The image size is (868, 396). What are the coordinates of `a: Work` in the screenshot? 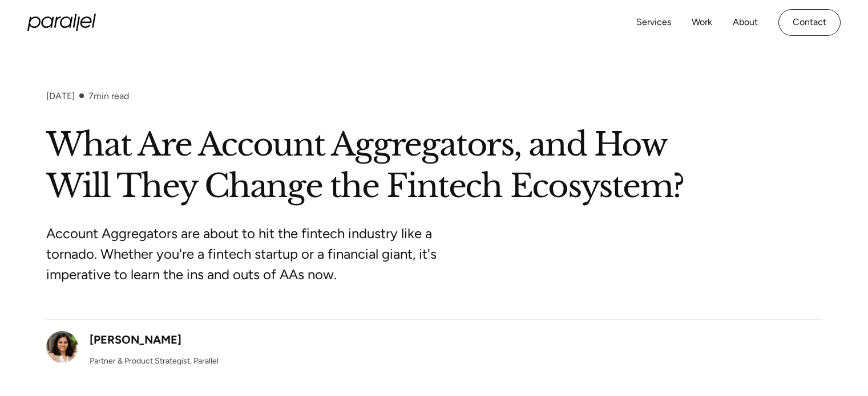 It's located at (702, 23).